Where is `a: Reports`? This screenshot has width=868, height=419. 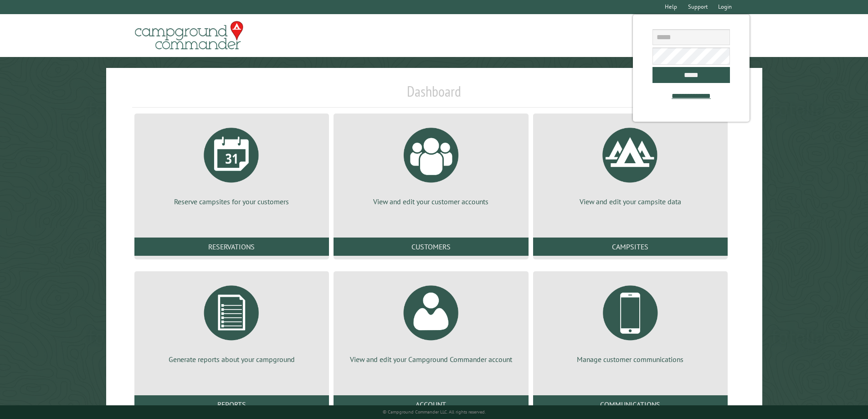 a: Reports is located at coordinates (232, 404).